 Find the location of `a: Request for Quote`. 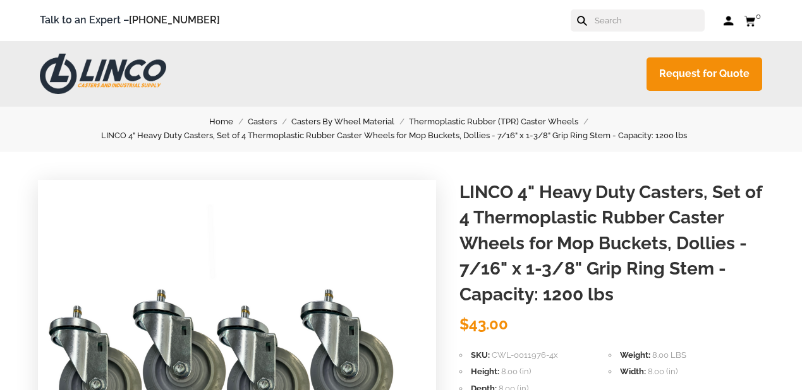

a: Request for Quote is located at coordinates (704, 74).